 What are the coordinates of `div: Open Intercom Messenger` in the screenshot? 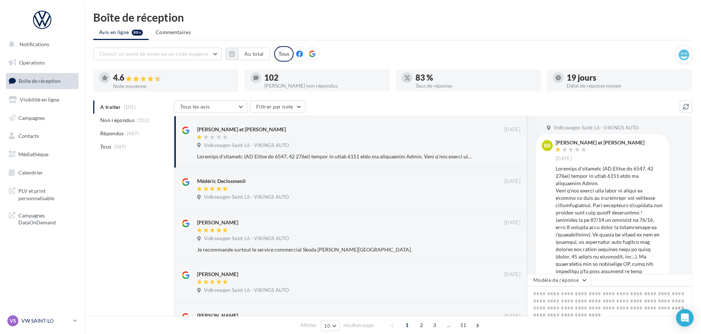 It's located at (685, 318).